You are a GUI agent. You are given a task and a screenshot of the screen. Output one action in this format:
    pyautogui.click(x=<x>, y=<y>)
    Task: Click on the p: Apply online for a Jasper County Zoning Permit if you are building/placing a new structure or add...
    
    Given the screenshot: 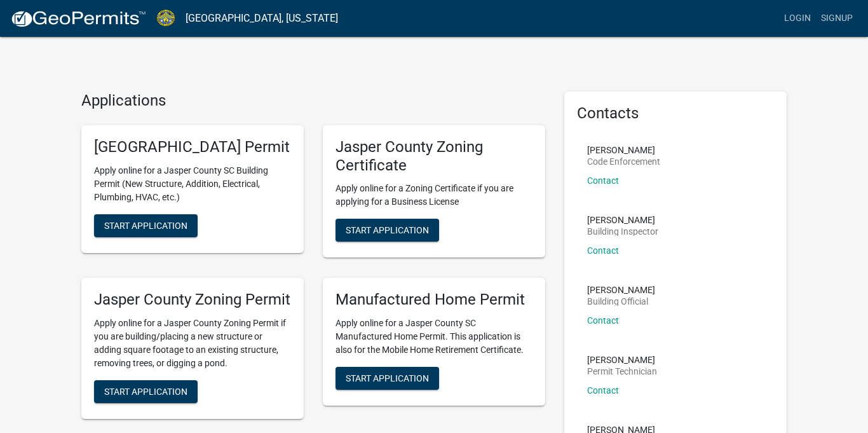 What is the action you would take?
    pyautogui.click(x=193, y=343)
    